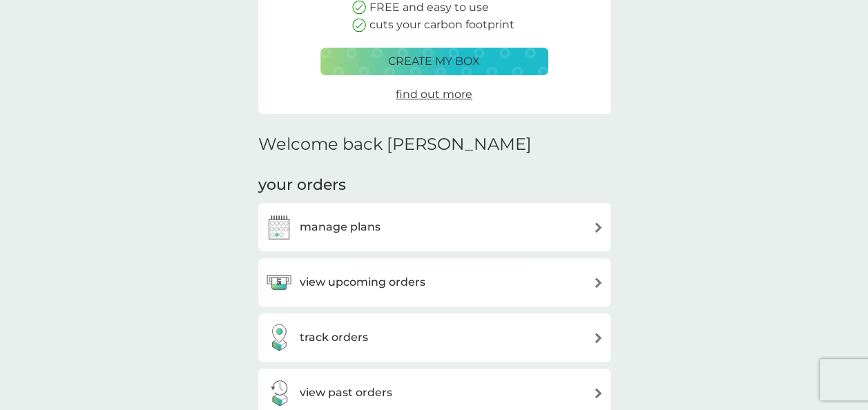 The width and height of the screenshot is (868, 410). What do you see at coordinates (433, 94) in the screenshot?
I see `a: find out more` at bounding box center [433, 94].